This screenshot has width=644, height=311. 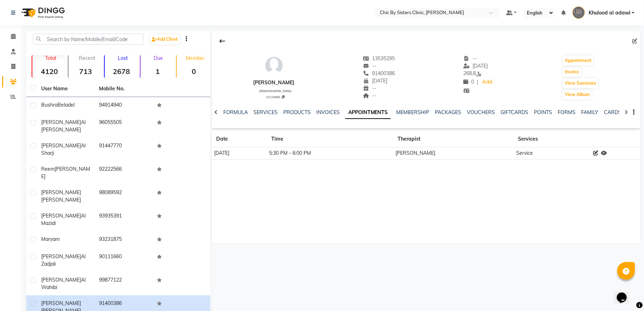 What do you see at coordinates (379, 58) in the screenshot?
I see `span: 13535295` at bounding box center [379, 58].